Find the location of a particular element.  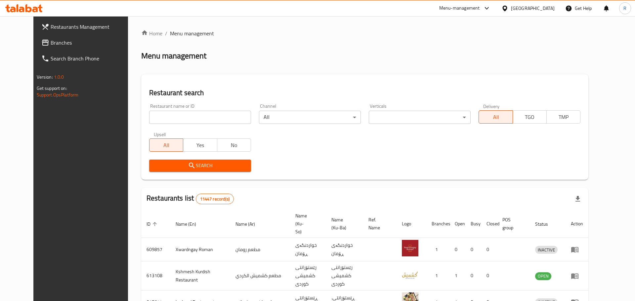

span: TMP is located at coordinates (563, 117).